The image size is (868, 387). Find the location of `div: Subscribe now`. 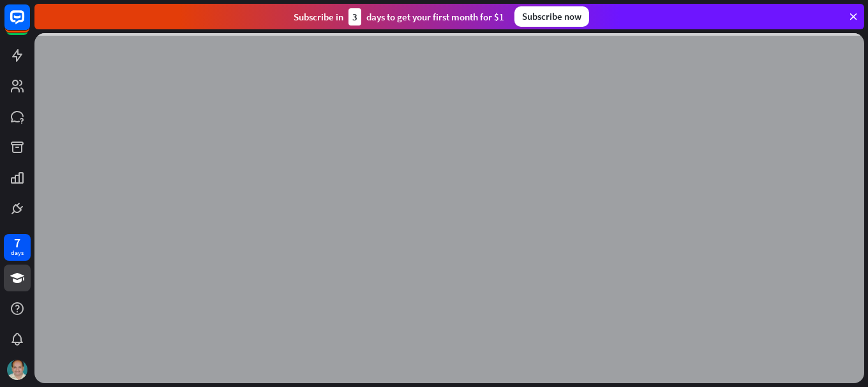

div: Subscribe now is located at coordinates (551, 16).